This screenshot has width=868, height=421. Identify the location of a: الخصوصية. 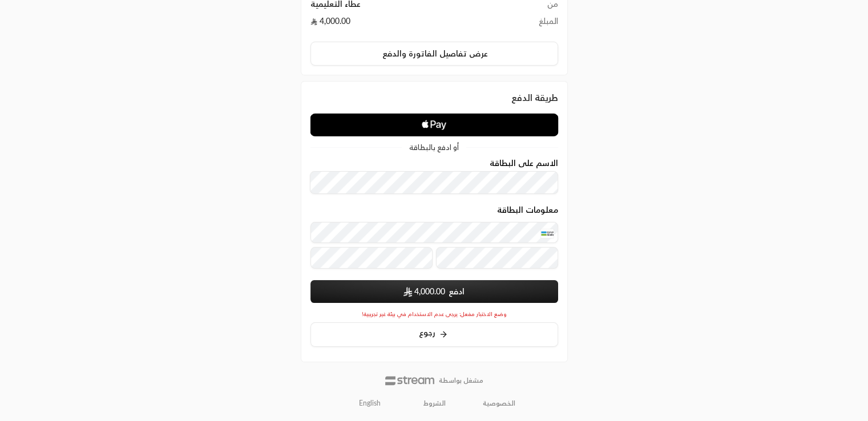
(498, 403).